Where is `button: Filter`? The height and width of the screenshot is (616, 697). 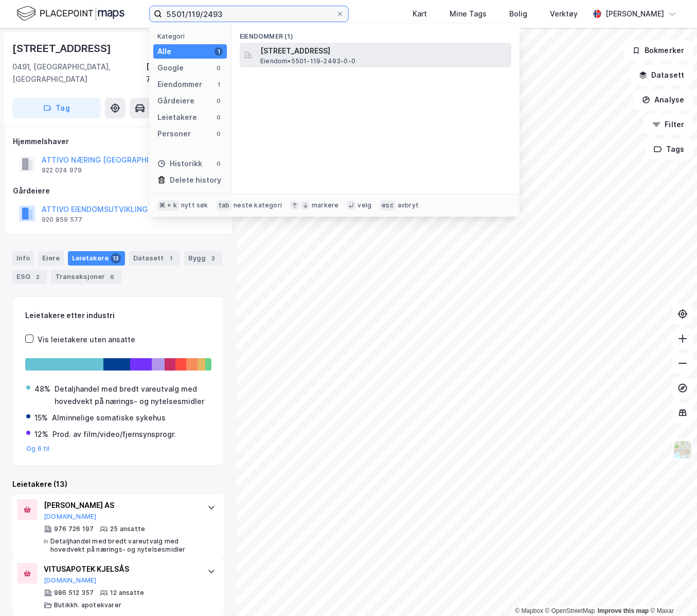
button: Filter is located at coordinates (668, 124).